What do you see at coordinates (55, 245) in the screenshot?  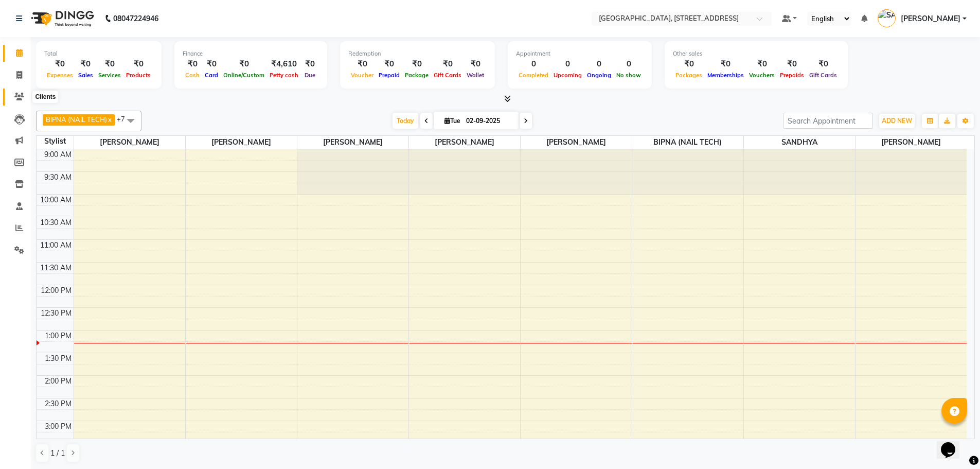 I see `div: 11:00 AM` at bounding box center [55, 245].